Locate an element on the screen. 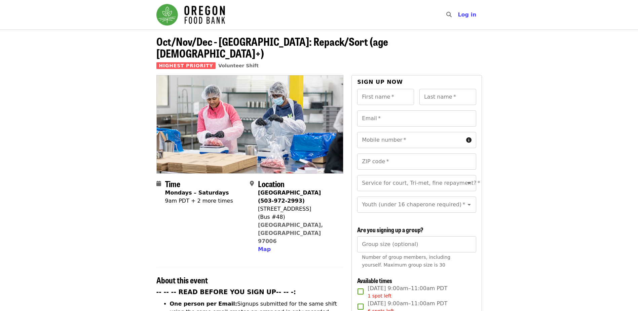 This screenshot has width=638, height=311. span: Number of group members, including yourself. Maximum group size is 30 is located at coordinates (406, 260).